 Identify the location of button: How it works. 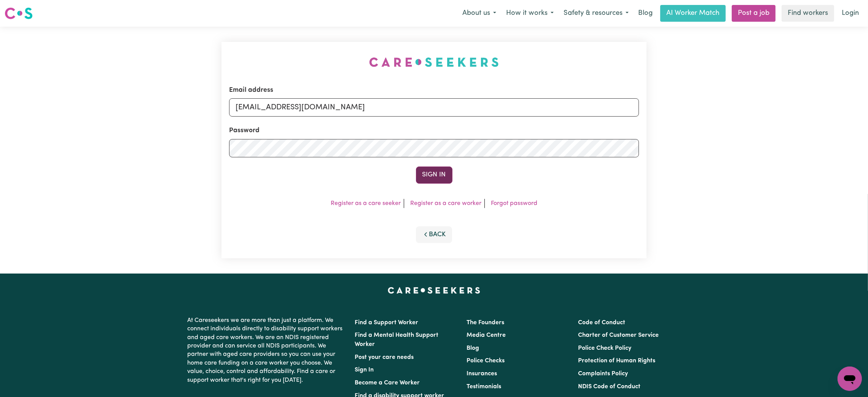
(530, 14).